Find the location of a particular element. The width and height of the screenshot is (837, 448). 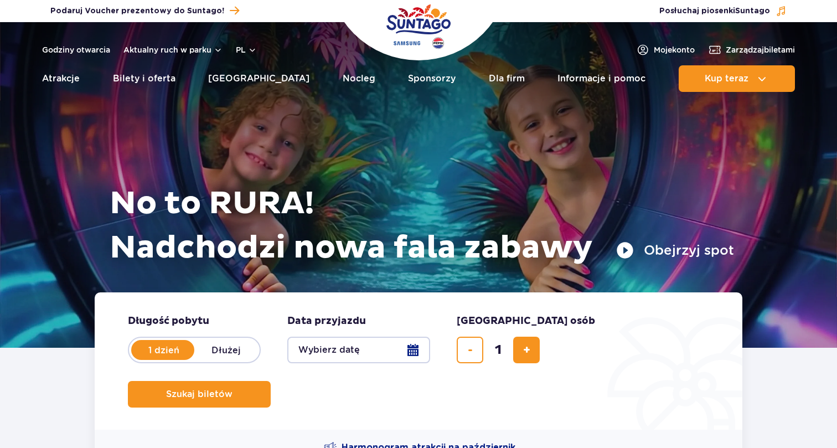

span: Suntago is located at coordinates (752, 11).